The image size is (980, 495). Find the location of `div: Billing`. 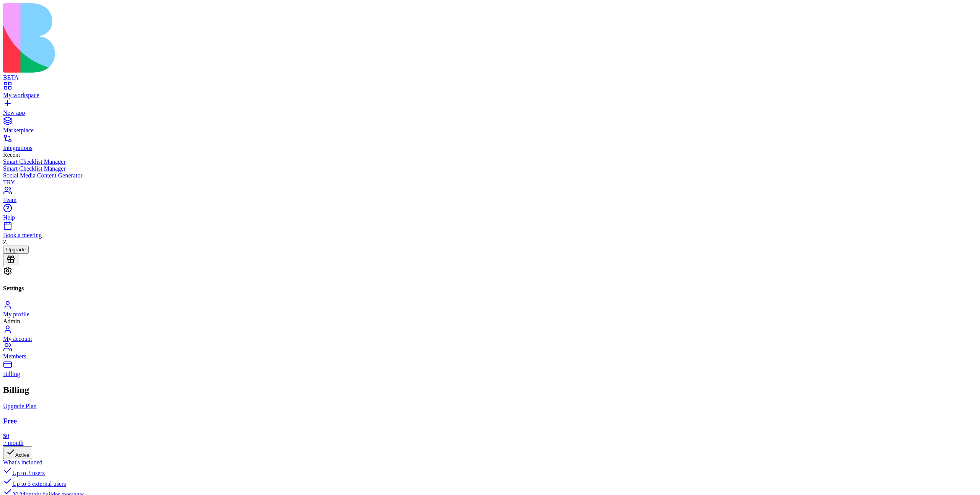

div: Billing is located at coordinates (490, 374).